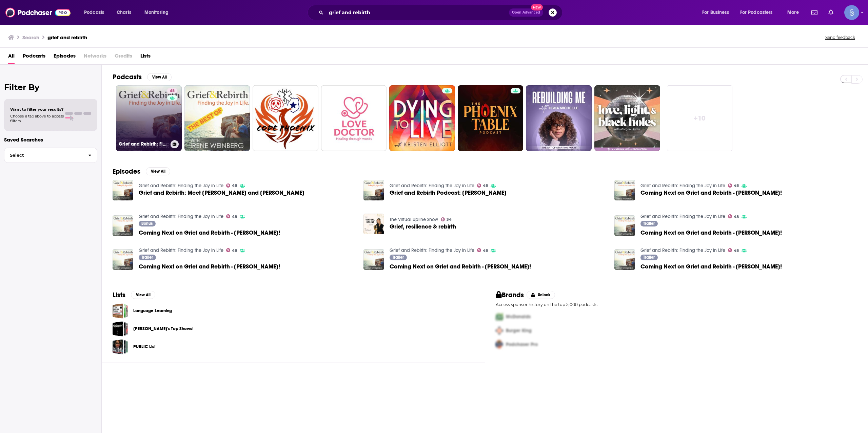 The width and height of the screenshot is (868, 433). What do you see at coordinates (793, 13) in the screenshot?
I see `span: More` at bounding box center [793, 13].